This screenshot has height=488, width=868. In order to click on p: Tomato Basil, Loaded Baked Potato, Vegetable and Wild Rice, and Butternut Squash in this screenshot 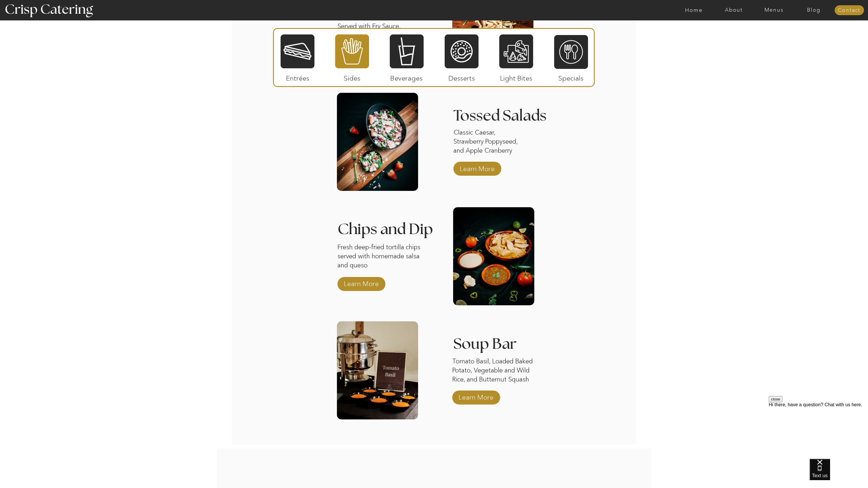, I will do `click(497, 371)`.